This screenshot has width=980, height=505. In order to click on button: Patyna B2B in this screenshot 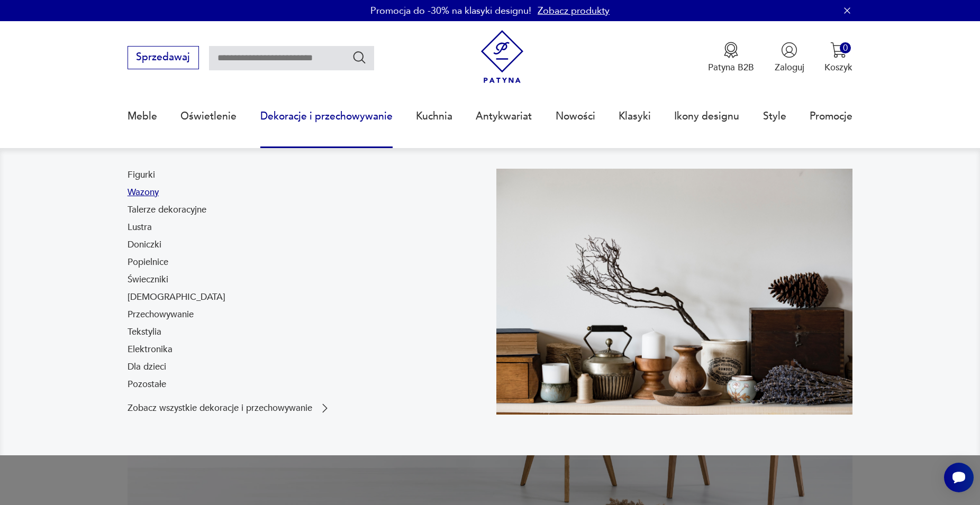, I will do `click(731, 57)`.